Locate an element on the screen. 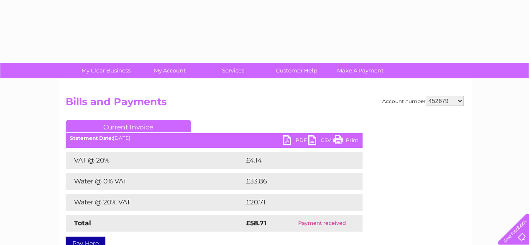 This screenshot has height=245, width=529. td: £20.71 is located at coordinates (294, 202).